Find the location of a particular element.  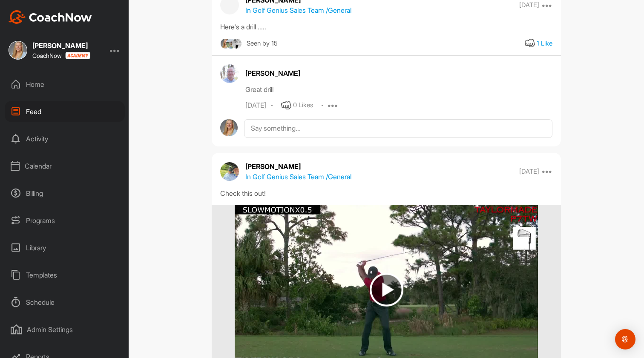

div: Billing is located at coordinates (65, 194).